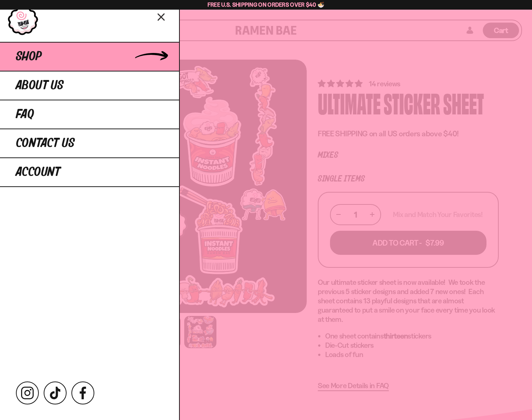 Image resolution: width=532 pixels, height=420 pixels. Describe the element at coordinates (161, 16) in the screenshot. I see `button: Close menu` at that location.